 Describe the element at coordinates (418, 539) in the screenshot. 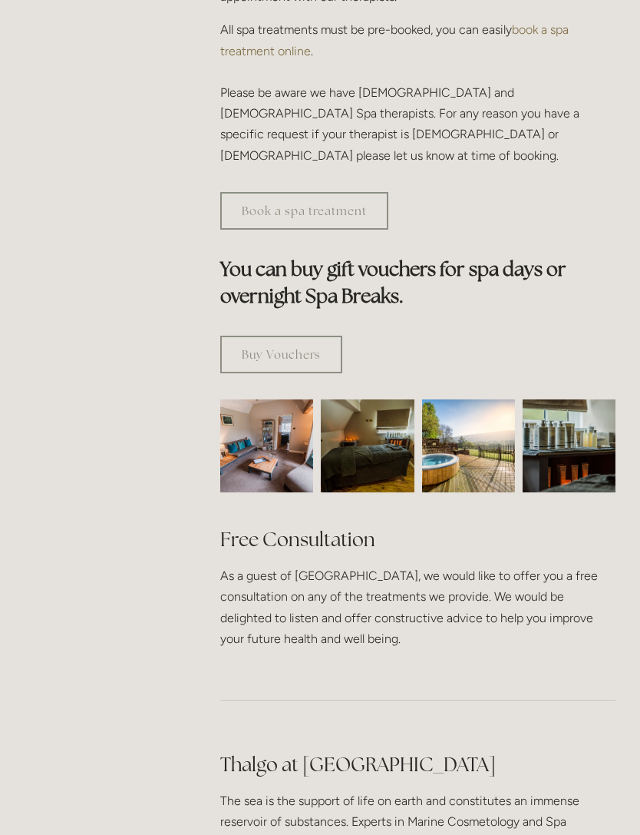

I see `h2: Free Consultation` at that location.